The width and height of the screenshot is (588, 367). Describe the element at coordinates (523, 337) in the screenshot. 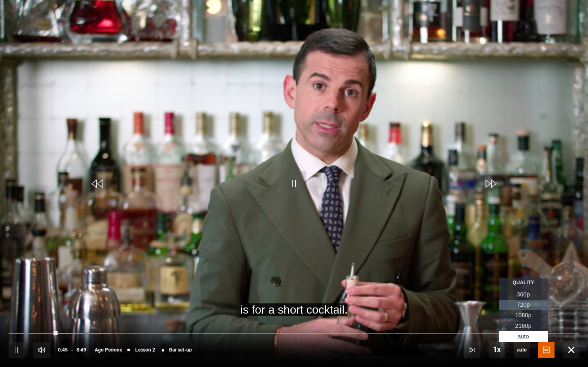

I see `span: Auto` at that location.